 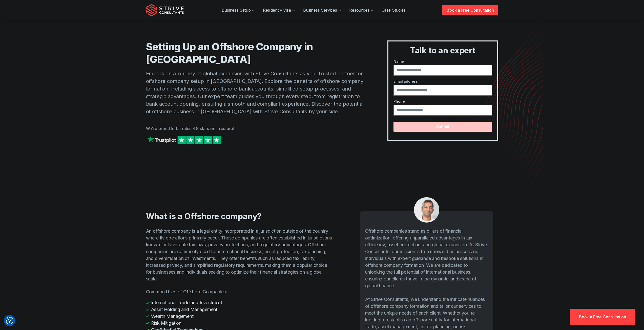 What do you see at coordinates (361, 10) in the screenshot?
I see `a: Resources` at bounding box center [361, 10].